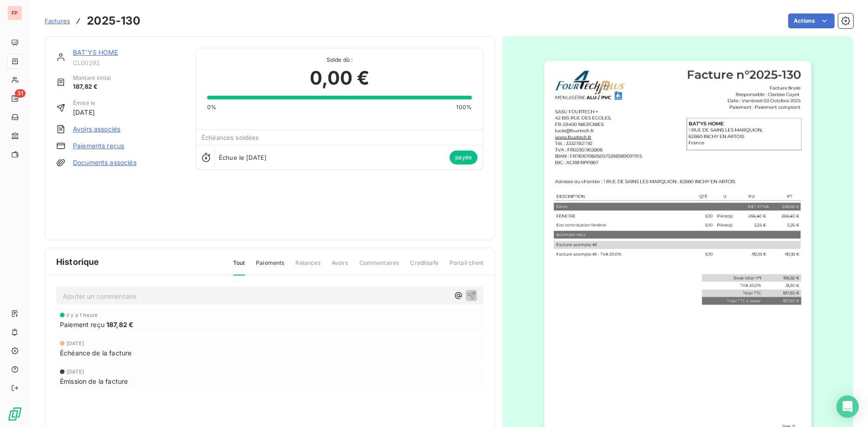 The height and width of the screenshot is (427, 868). What do you see at coordinates (104, 162) in the screenshot?
I see `a: Documents associés` at bounding box center [104, 162].